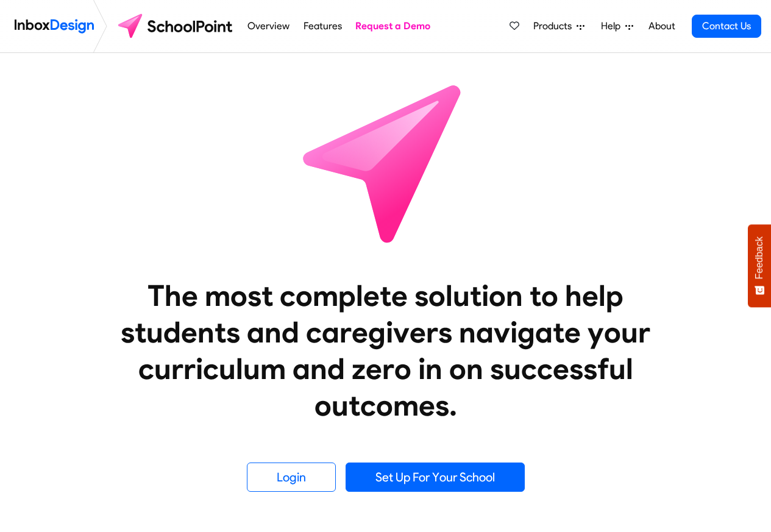 This screenshot has height=532, width=771. Describe the element at coordinates (617, 26) in the screenshot. I see `a: Help` at that location.